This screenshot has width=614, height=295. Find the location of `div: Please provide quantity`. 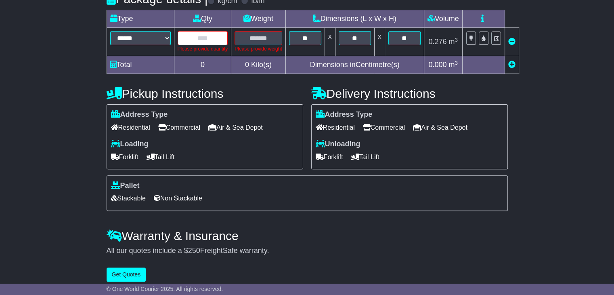

div: Please provide quantity is located at coordinates (203, 49).